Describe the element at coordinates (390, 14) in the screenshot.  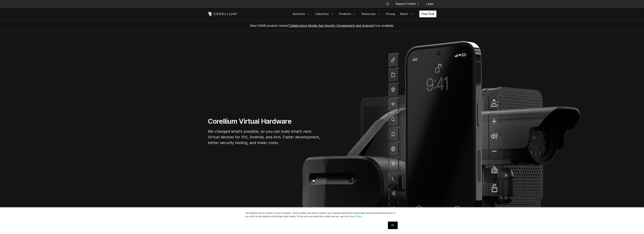
I see `a: Pricing` at that location.